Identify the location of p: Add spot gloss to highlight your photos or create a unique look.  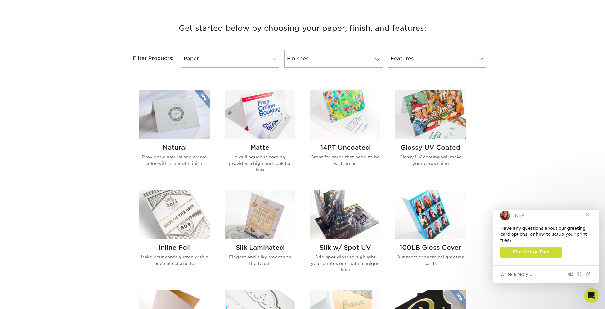
(345, 263).